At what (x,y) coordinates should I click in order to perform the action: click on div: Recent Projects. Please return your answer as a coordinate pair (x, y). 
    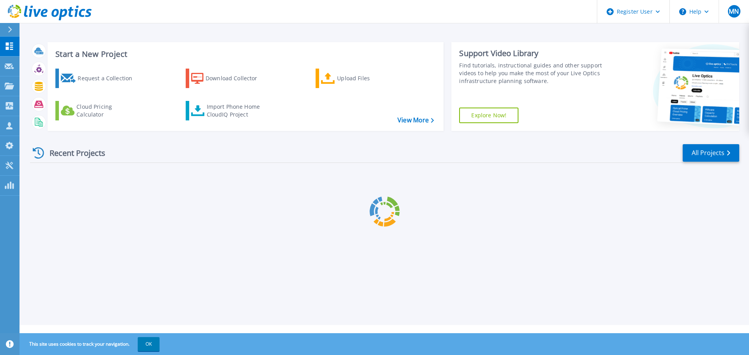
    Looking at the image, I should click on (73, 153).